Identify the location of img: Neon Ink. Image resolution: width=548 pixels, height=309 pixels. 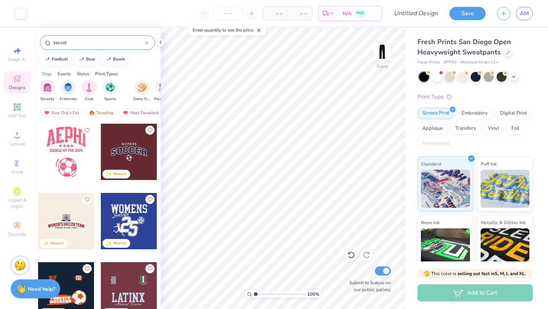
(445, 247).